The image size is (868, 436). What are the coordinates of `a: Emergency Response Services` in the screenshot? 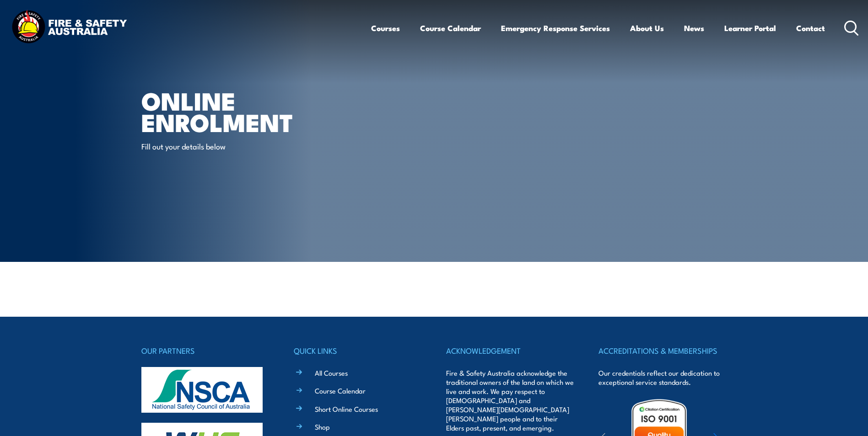 It's located at (555, 28).